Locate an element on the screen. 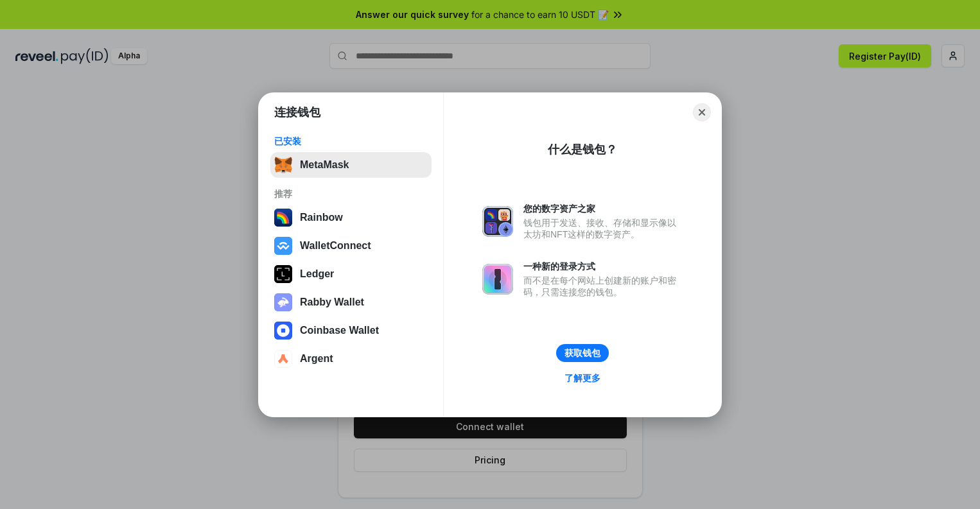 The width and height of the screenshot is (980, 509). img: svg+xml,%3Csvg%20width%3D%22120%22%20height%3D%22120%22%20viewBox%3D%220%200%20120%20120%22%20fil... is located at coordinates (284, 217).